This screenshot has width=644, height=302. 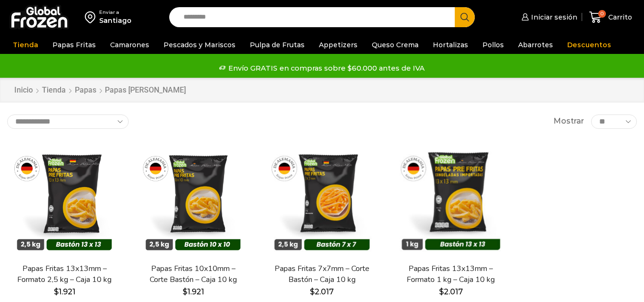 What do you see at coordinates (277, 45) in the screenshot?
I see `a: Pulpa de Frutas` at bounding box center [277, 45].